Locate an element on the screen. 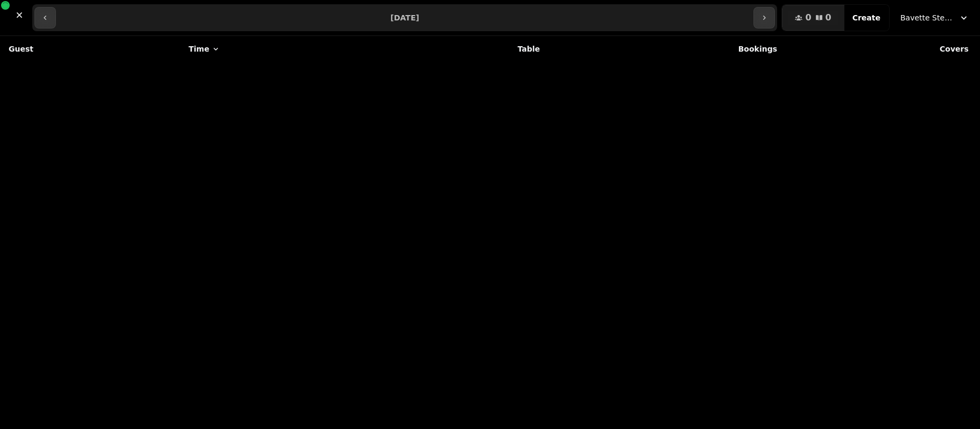 This screenshot has height=429, width=980. span: Create is located at coordinates (867, 18).